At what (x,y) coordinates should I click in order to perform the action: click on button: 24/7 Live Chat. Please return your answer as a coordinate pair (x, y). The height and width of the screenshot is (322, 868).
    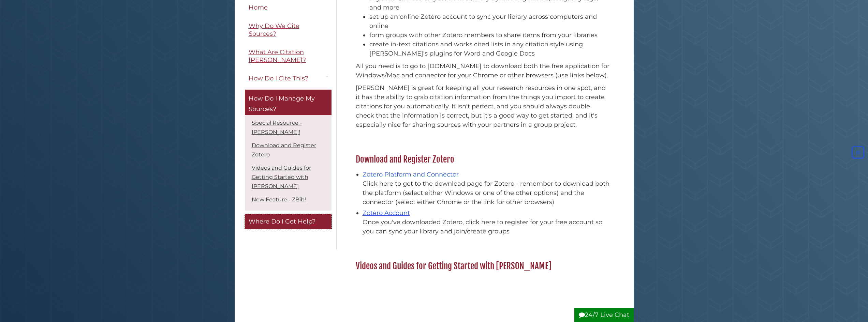
    Looking at the image, I should click on (604, 315).